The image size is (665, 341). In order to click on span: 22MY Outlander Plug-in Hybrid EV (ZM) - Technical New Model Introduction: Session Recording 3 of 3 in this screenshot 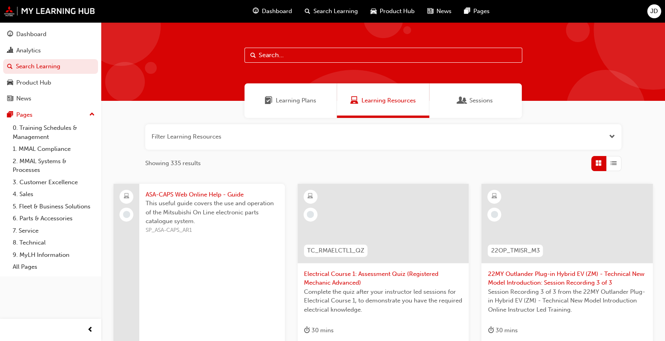, I will do `click(567, 278)`.